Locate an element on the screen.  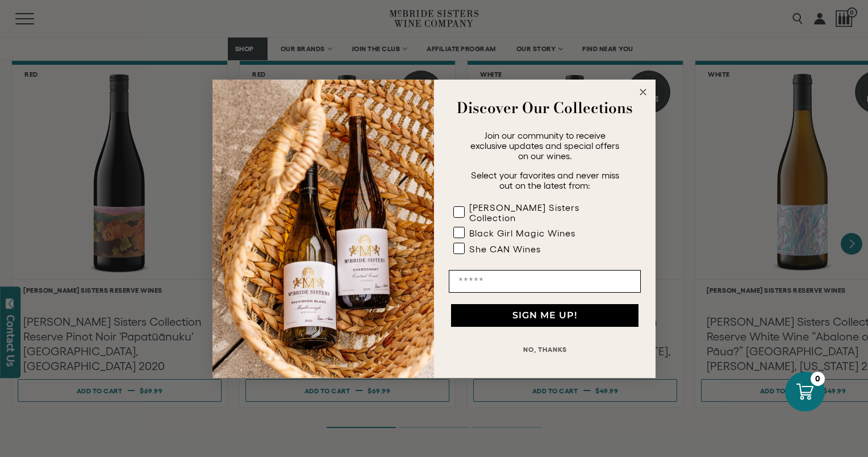
div: Black Girl Magic Wines is located at coordinates (522, 233).